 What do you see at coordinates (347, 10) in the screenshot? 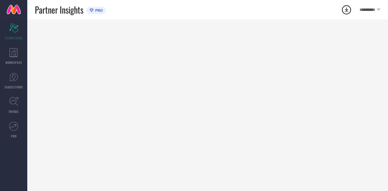
I see `div: Open download list` at bounding box center [347, 10].